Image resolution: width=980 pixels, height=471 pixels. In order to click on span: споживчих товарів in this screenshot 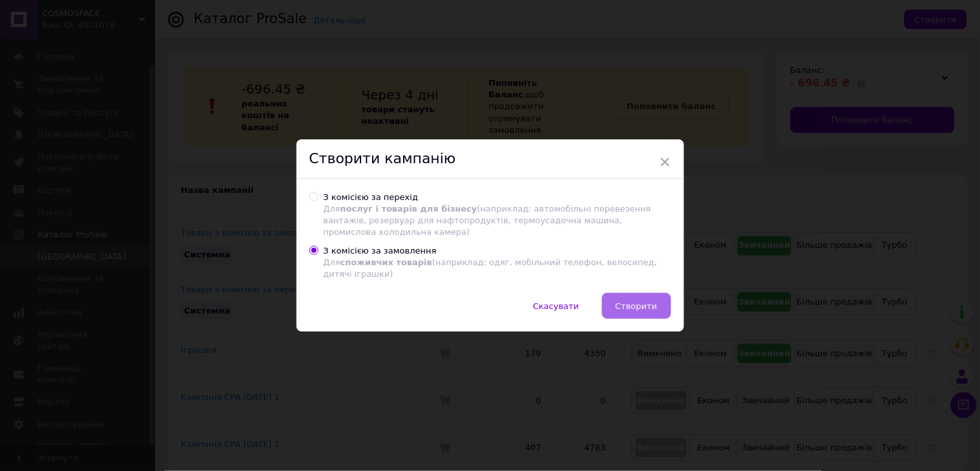, I will do `click(386, 262)`.